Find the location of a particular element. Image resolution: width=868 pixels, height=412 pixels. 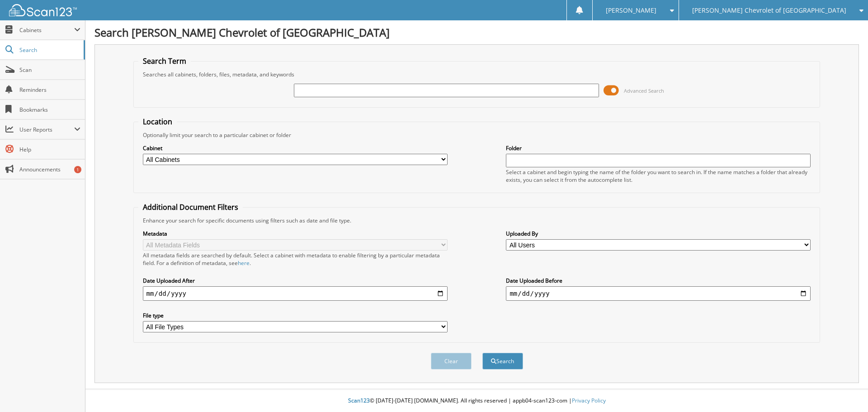

a: here is located at coordinates (244, 262).